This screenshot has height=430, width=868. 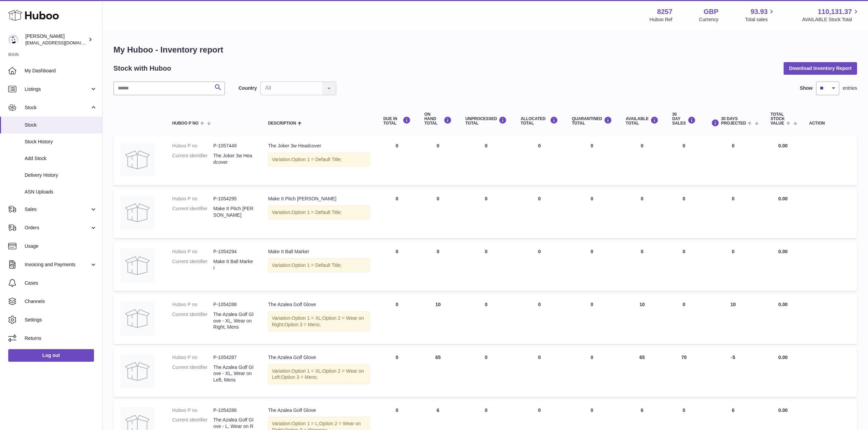 I want to click on span: 110,131.37, so click(x=835, y=11).